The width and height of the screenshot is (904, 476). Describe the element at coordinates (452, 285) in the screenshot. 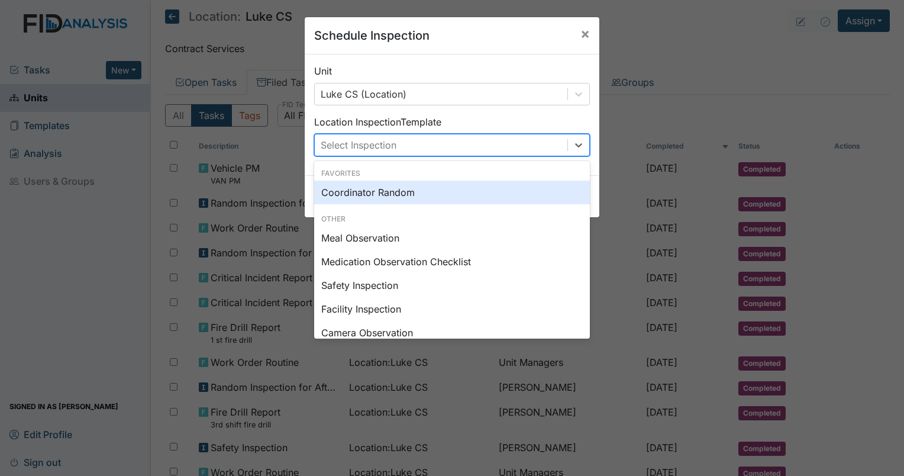

I see `div: Safety Inspection` at that location.